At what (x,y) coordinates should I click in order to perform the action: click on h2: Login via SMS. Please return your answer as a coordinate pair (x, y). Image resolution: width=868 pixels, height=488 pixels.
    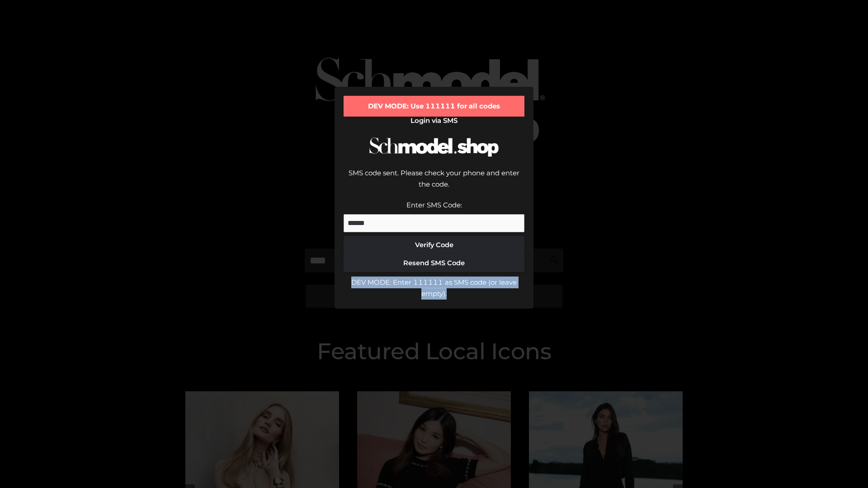
    Looking at the image, I should click on (434, 121).